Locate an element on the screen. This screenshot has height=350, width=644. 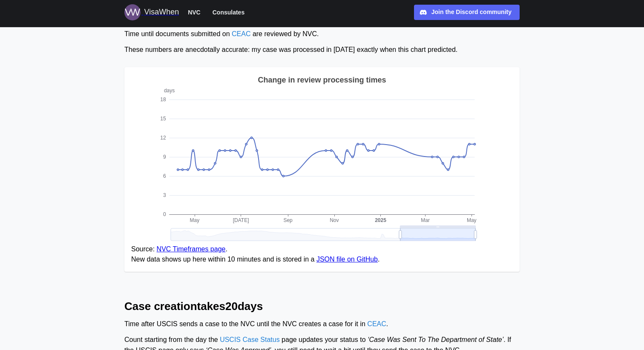
img: Logo for VisaWhen is located at coordinates (133, 13).